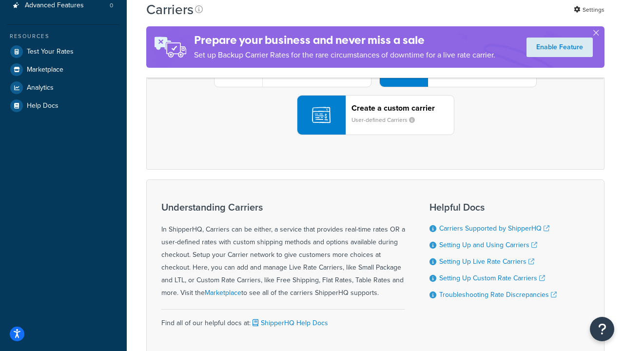 Image resolution: width=624 pixels, height=351 pixels. What do you see at coordinates (486, 261) in the screenshot?
I see `a: Setting Up Live Rate Carriers` at bounding box center [486, 261].